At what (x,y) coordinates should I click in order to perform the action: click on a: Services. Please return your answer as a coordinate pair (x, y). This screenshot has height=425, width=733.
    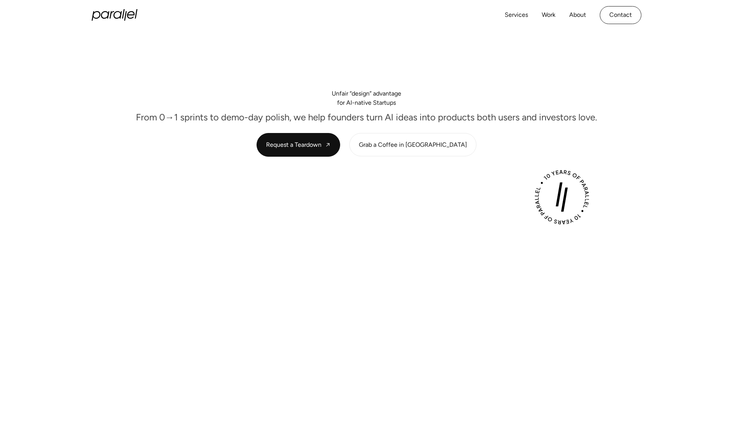
    Looking at the image, I should click on (516, 15).